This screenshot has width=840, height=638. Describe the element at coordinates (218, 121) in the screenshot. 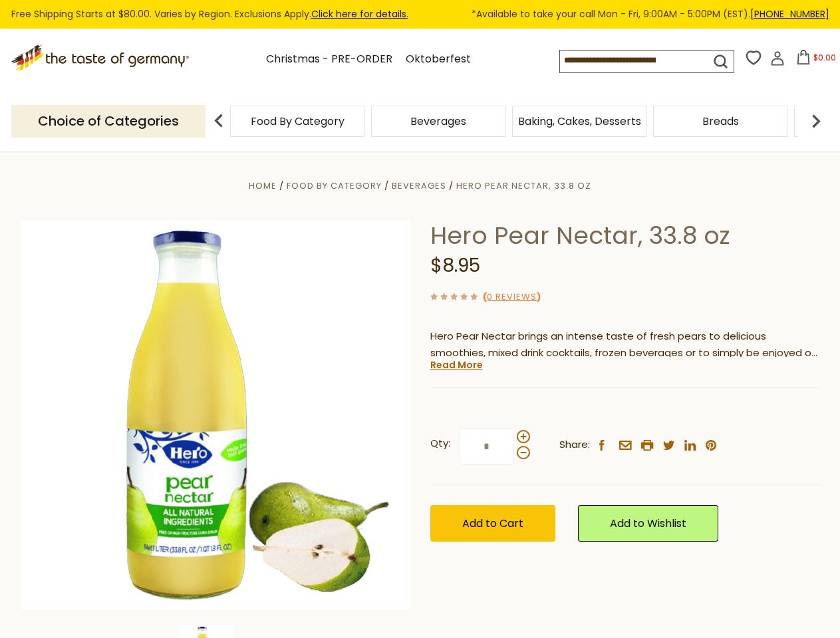

I see `img: previous arrow` at that location.